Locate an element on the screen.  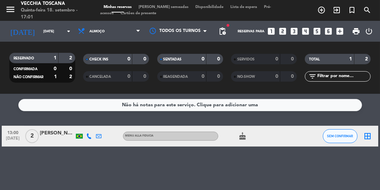
i: cake is located at coordinates (243, 136).